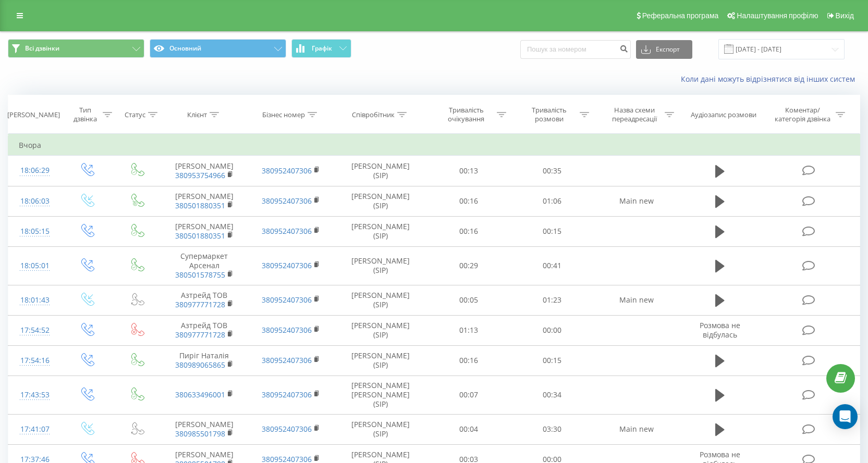 Image resolution: width=868 pixels, height=463 pixels. What do you see at coordinates (35, 430) in the screenshot?
I see `div: 17:41:07` at bounding box center [35, 430].